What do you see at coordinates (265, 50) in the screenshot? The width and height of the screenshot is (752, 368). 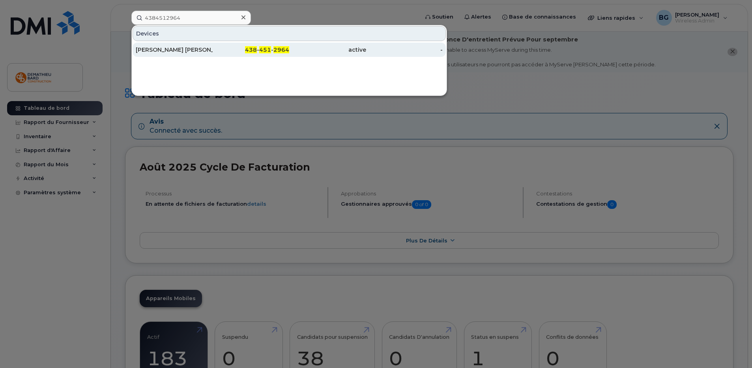 I see `span: 451` at bounding box center [265, 50].